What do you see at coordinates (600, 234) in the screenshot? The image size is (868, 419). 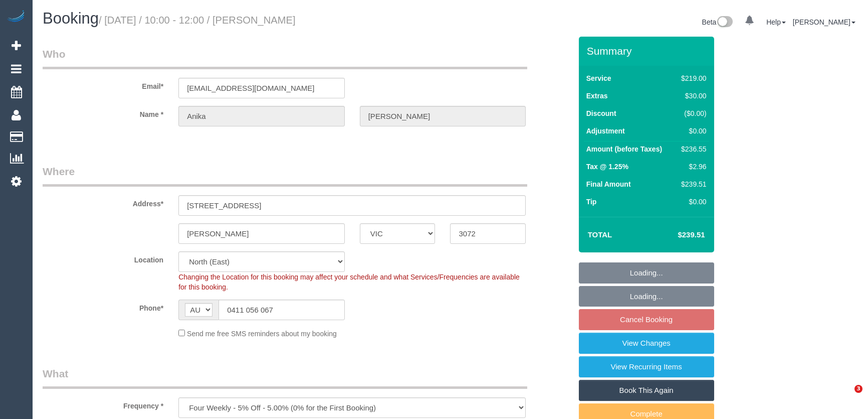 I see `strong: Total` at bounding box center [600, 234].